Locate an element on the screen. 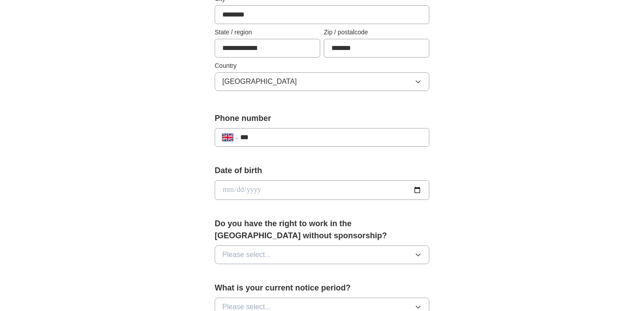  label: Phone number is located at coordinates (322, 118).